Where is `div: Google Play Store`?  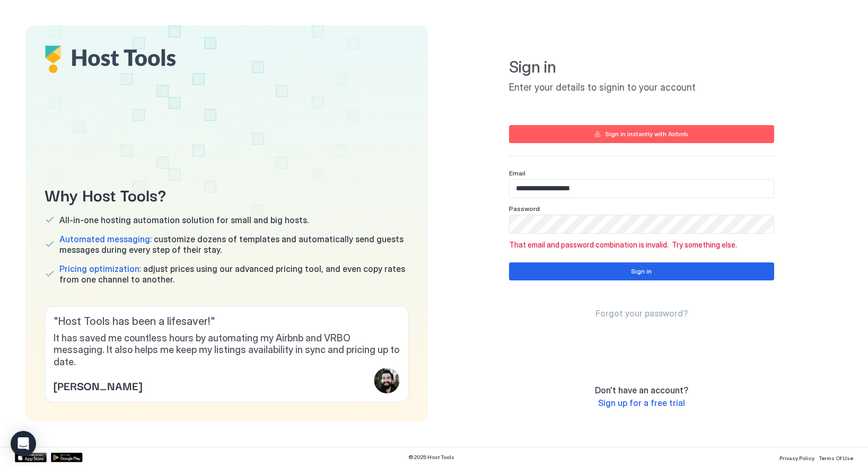
div: Google Play Store is located at coordinates (67, 458).